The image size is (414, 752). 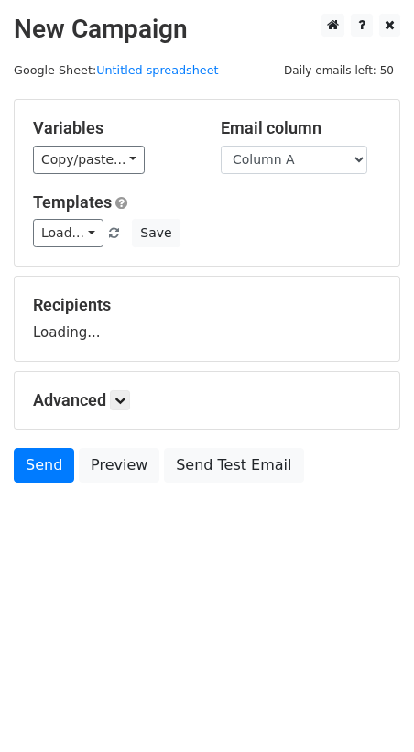 What do you see at coordinates (339, 70) in the screenshot?
I see `a: Daily emails left: 50` at bounding box center [339, 70].